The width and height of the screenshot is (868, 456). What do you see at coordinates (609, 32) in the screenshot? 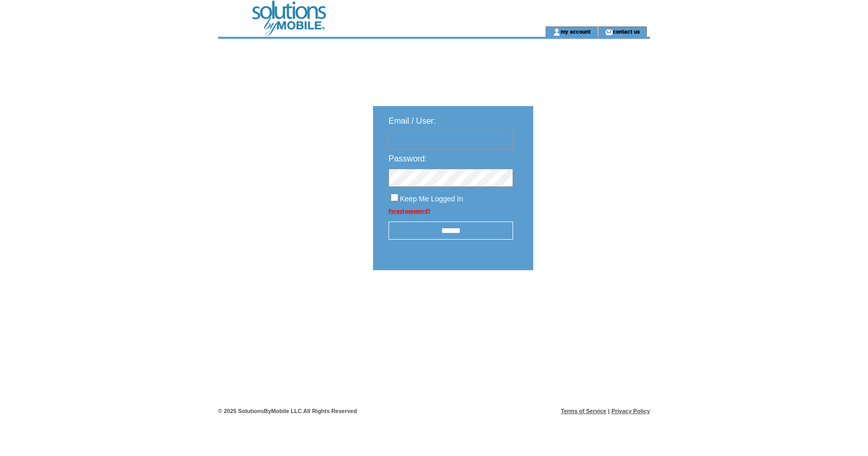
I see `img: contact_us_icon.gif;jsessionid=395C23D625A08E5B11623EA21F2542B5` at bounding box center [609, 32].